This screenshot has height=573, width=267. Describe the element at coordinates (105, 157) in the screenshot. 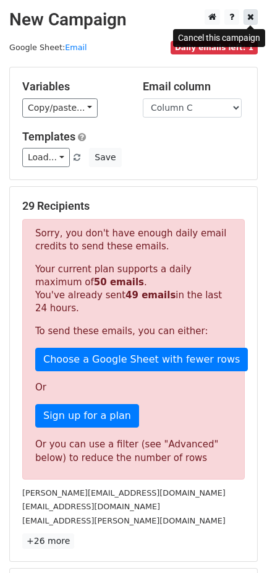

I see `button: Save` at that location.